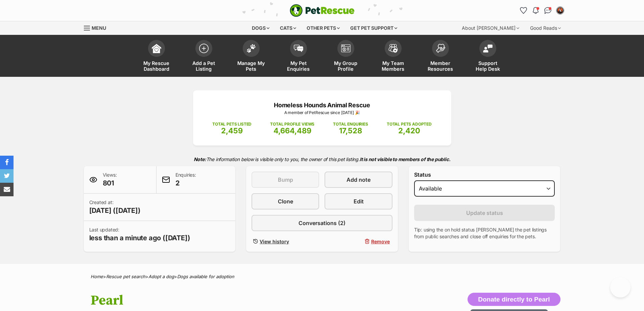 The width and height of the screenshot is (644, 311). I want to click on span: Menu, so click(99, 28).